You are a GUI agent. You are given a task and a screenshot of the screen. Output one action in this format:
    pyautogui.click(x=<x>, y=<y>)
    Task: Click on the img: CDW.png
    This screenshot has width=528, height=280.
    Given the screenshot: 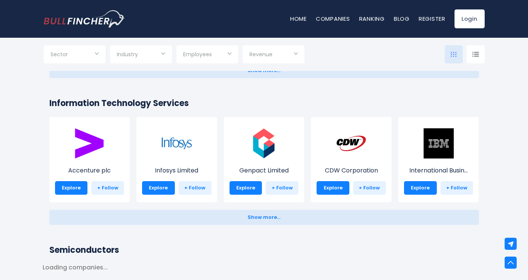 What is the action you would take?
    pyautogui.click(x=352, y=143)
    